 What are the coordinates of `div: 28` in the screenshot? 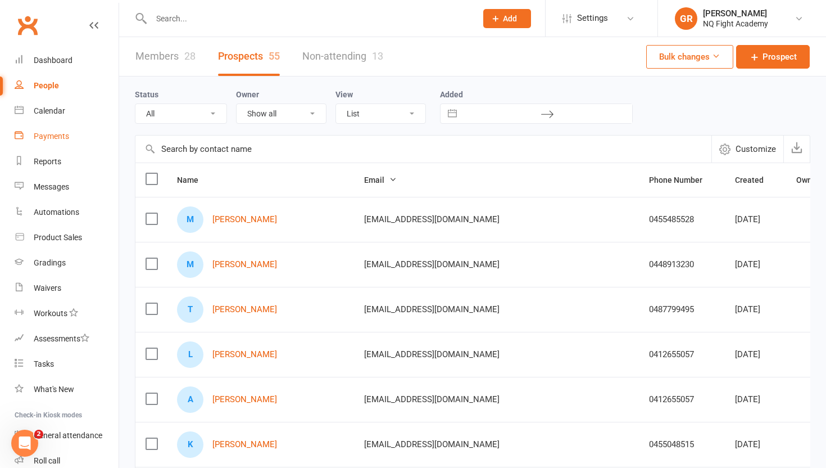 It's located at (190, 56).